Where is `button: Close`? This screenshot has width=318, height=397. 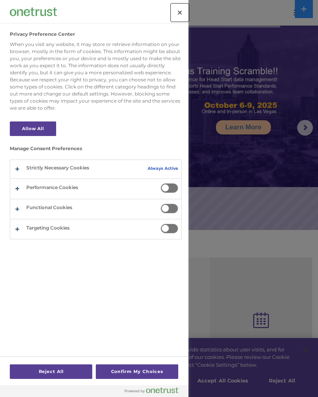
button: Close is located at coordinates (180, 13).